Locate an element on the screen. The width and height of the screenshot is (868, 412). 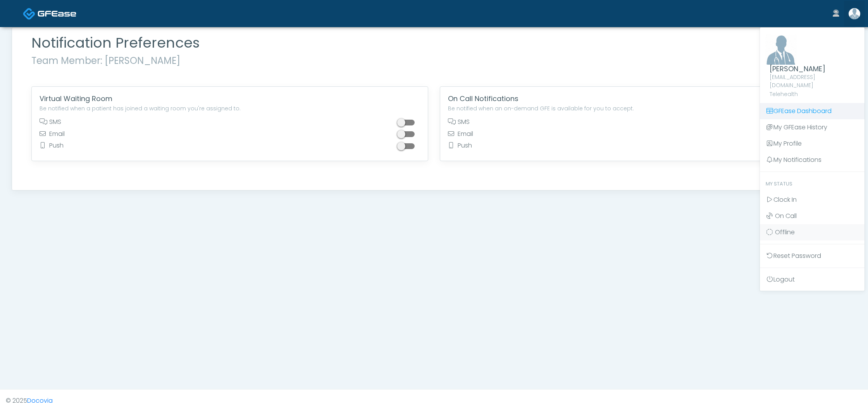
h6: Be notified when an on-demand GFE is available for you to accept. is located at coordinates (638, 109).